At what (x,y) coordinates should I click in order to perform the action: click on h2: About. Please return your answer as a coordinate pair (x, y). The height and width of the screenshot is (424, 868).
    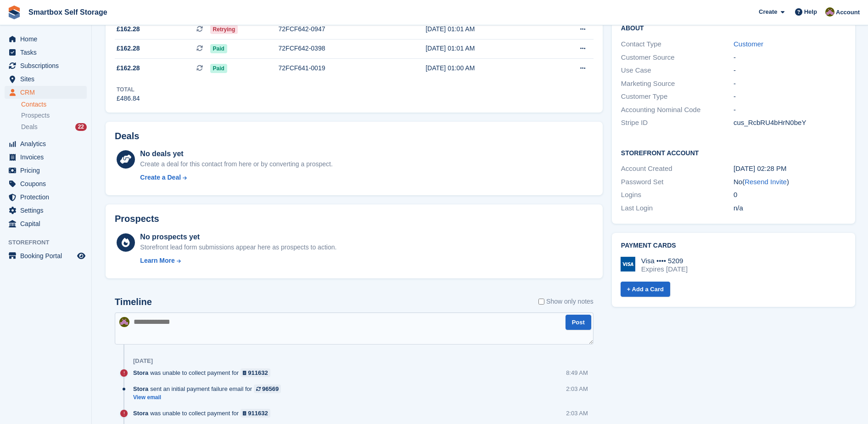
    Looking at the image, I should click on (734, 27).